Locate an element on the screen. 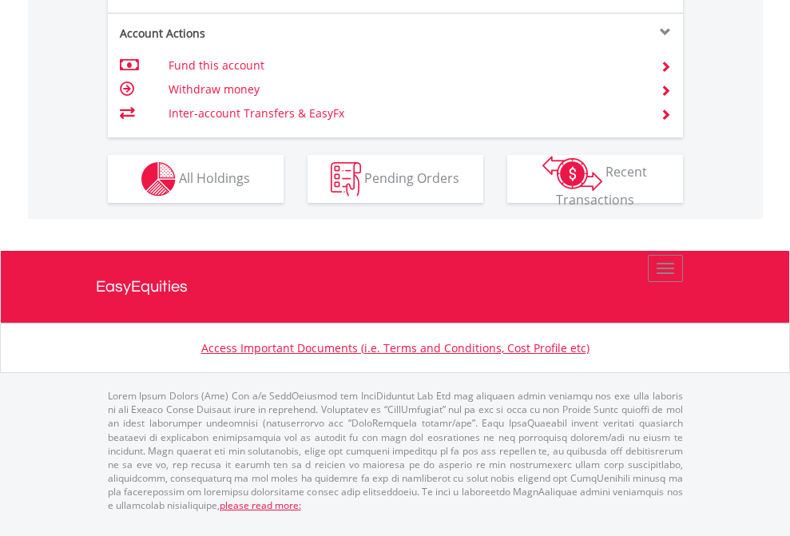 The height and width of the screenshot is (536, 790). td: Withdraw money is located at coordinates (404, 90).